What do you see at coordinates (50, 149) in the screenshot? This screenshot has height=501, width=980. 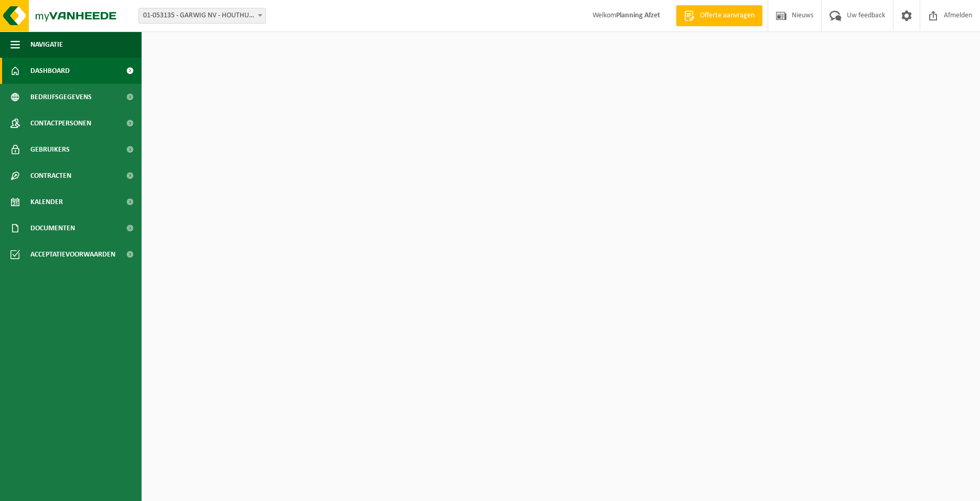 I see `span: Gebruikers` at bounding box center [50, 149].